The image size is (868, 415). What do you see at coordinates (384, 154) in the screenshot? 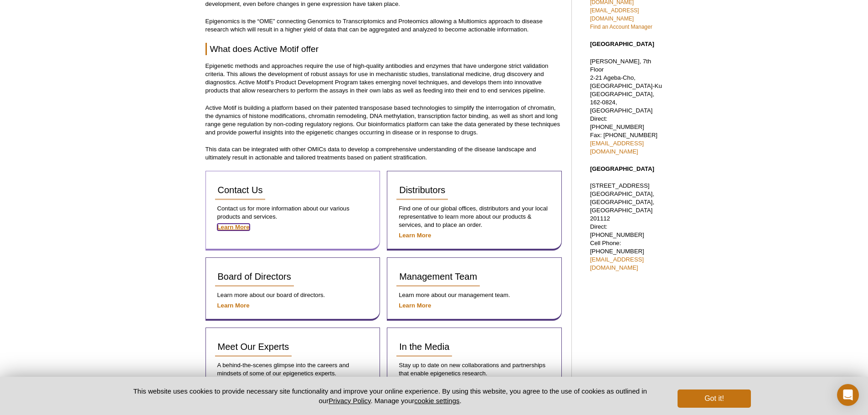
I see `p: This data can be integrated with other OMICs data to develop a comprehensive understanding of the...` at bounding box center [384, 154].